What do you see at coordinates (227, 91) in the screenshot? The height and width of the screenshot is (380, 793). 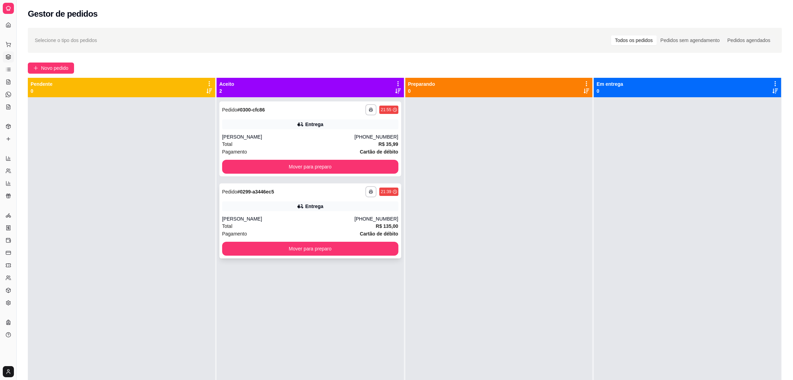 I see `p: 2` at bounding box center [227, 91].